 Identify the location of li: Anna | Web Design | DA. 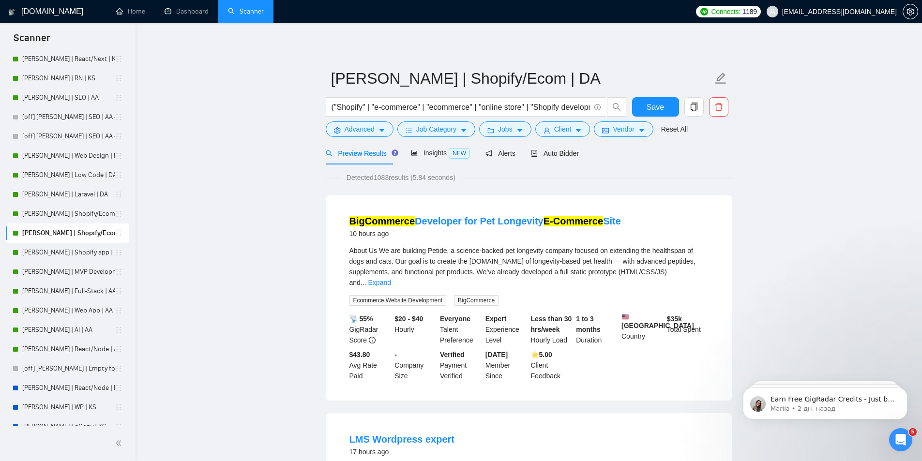
(67, 156).